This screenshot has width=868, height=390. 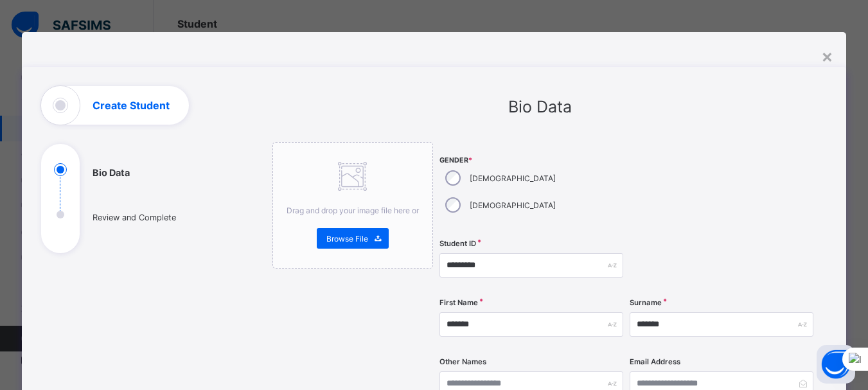 I want to click on label: First Name, so click(x=459, y=303).